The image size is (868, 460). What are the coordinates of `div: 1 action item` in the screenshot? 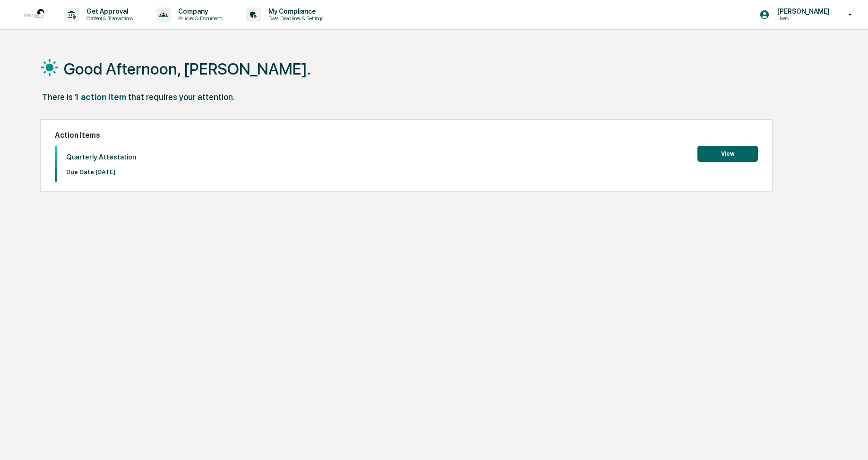 It's located at (100, 97).